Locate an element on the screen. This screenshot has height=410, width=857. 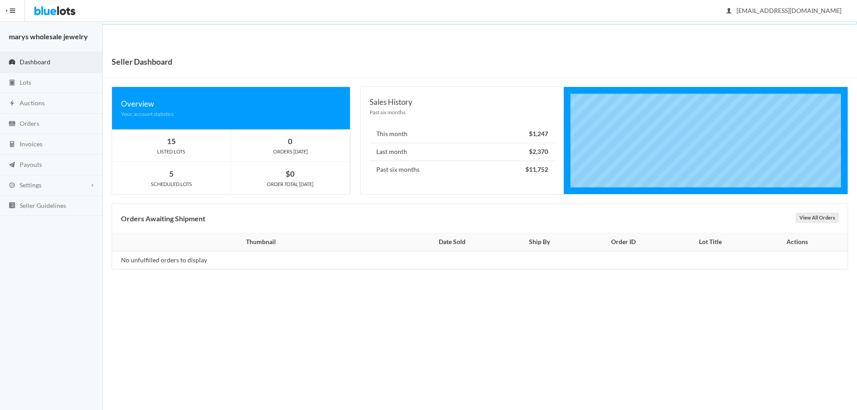
strong: marys wholesale jewelry is located at coordinates (48, 36).